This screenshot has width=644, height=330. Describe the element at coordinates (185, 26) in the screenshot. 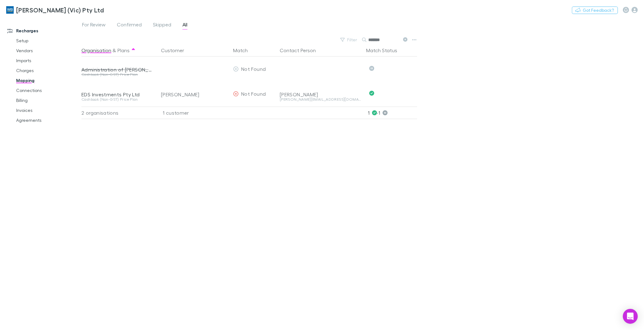

I see `span: All` at that location.